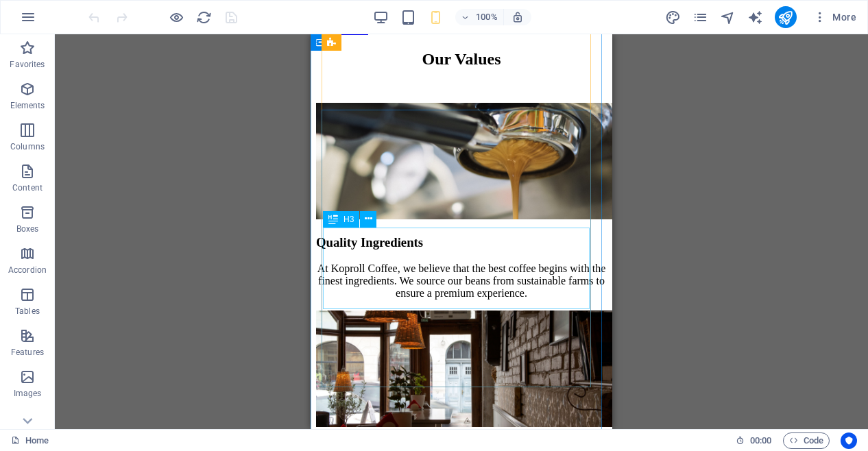  Describe the element at coordinates (30, 441) in the screenshot. I see `a: Click to cancel selection. Double-click to open Pages` at that location.